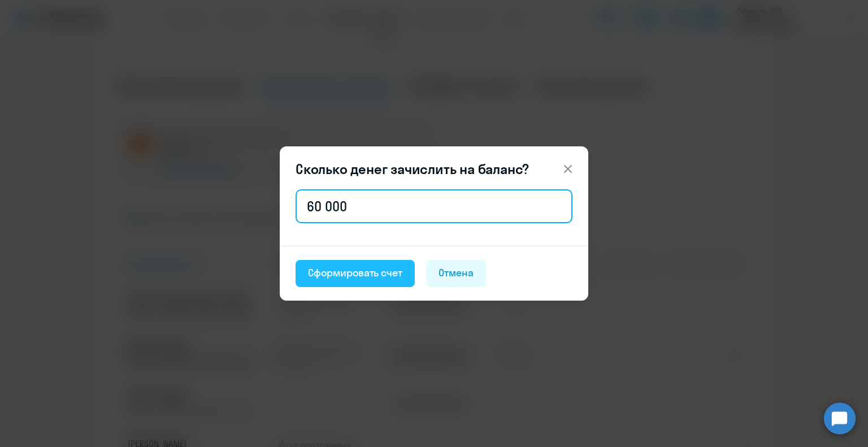 Image resolution: width=868 pixels, height=447 pixels. I want to click on header: Сколько денег зачислить на баланс?, so click(434, 169).